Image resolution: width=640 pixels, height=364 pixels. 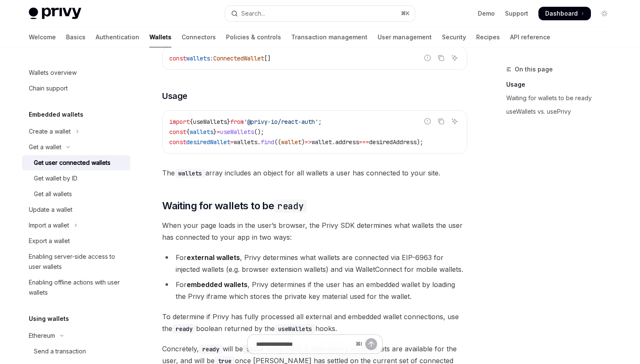 What do you see at coordinates (72, 163) in the screenshot?
I see `div: Get user connected wallets` at bounding box center [72, 163].